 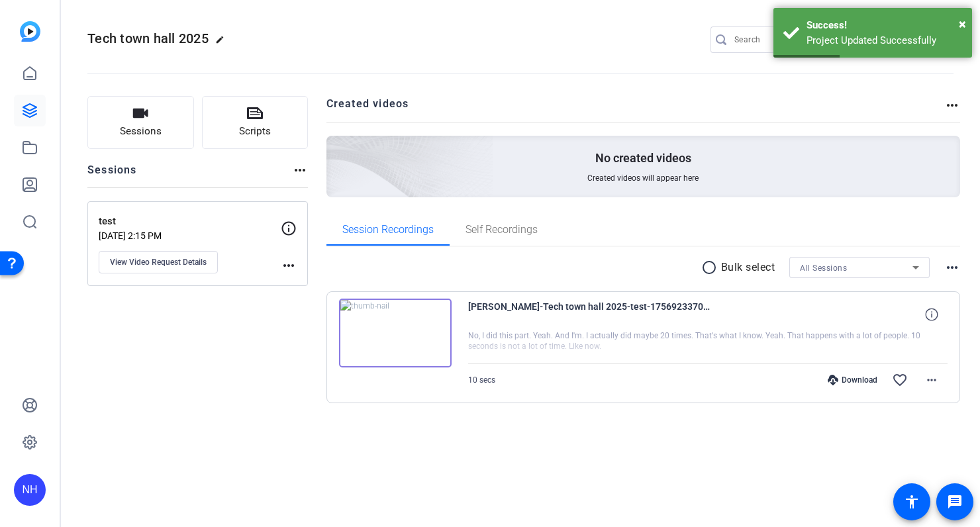 I want to click on span: 10 secs, so click(x=482, y=380).